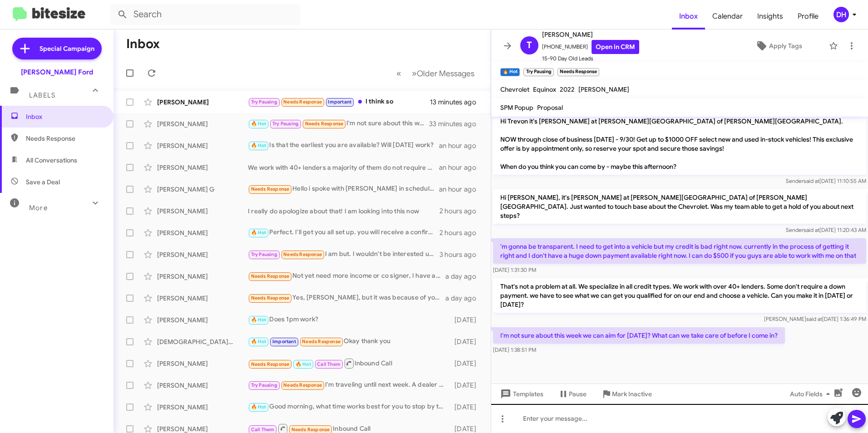 The image size is (868, 433). I want to click on span: Equinox, so click(544, 90).